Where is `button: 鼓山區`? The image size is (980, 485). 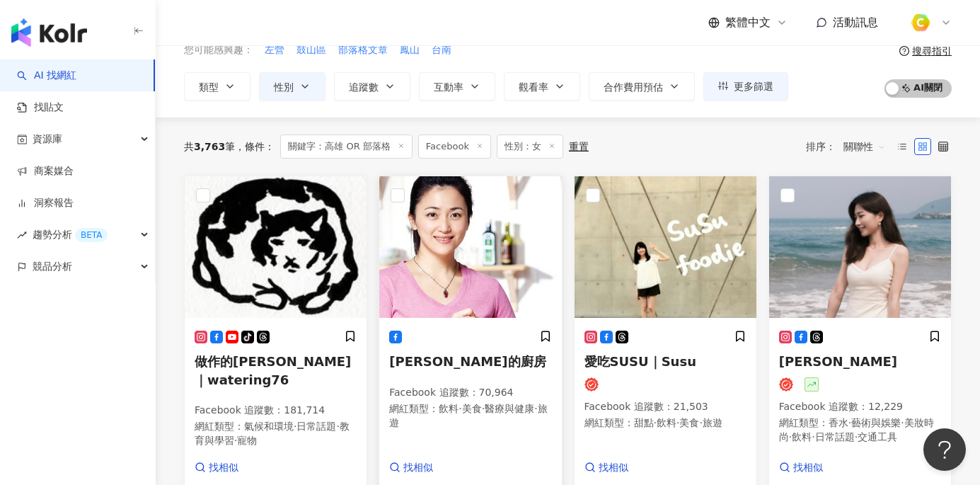
button: 鼓山區 is located at coordinates (311, 50).